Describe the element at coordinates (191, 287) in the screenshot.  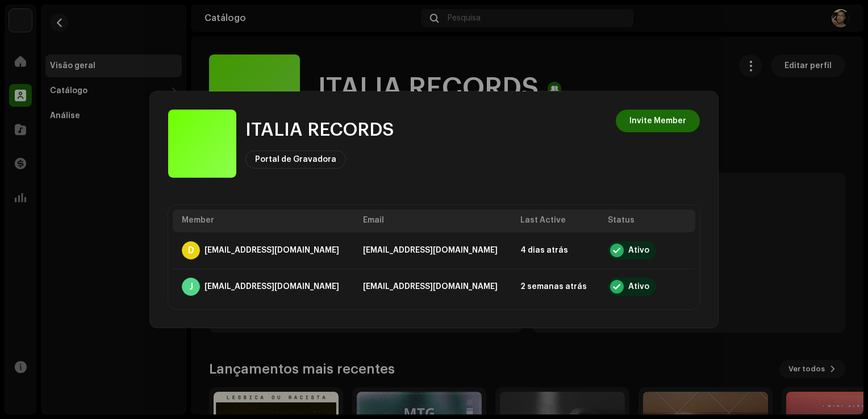
I see `div: J` at that location.